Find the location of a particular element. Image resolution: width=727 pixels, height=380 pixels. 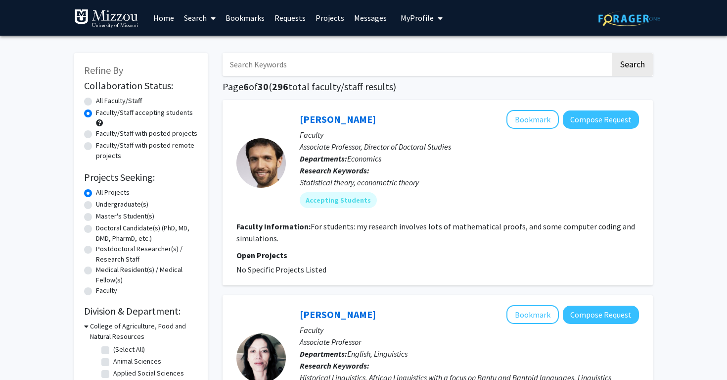

label: Faculty/Staff with posted projects is located at coordinates (146, 133).